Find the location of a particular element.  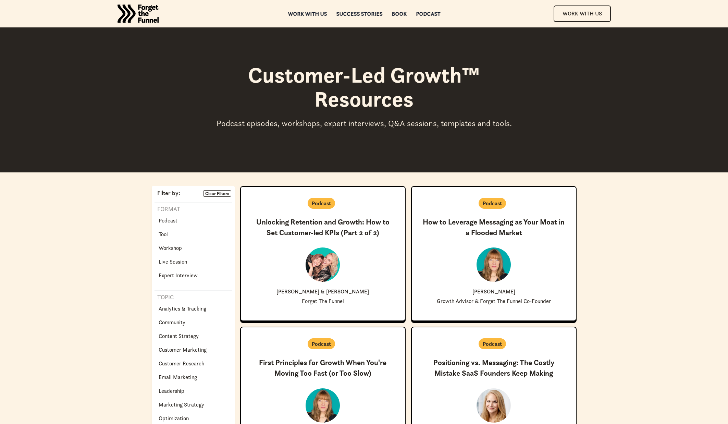

p: Community is located at coordinates (172, 322).